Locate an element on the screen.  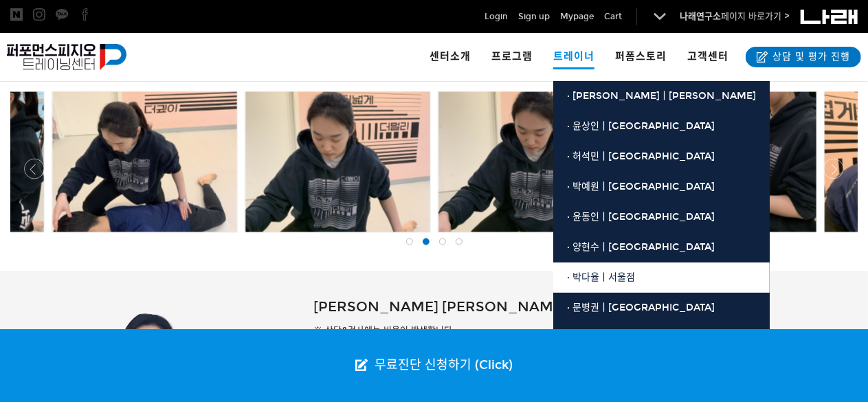
a: Login is located at coordinates (497, 17).